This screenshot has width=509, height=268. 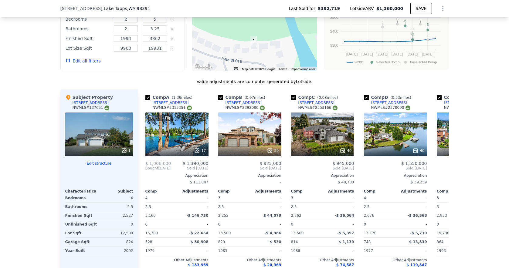 I want to click on span: $ 925,000, so click(x=270, y=164).